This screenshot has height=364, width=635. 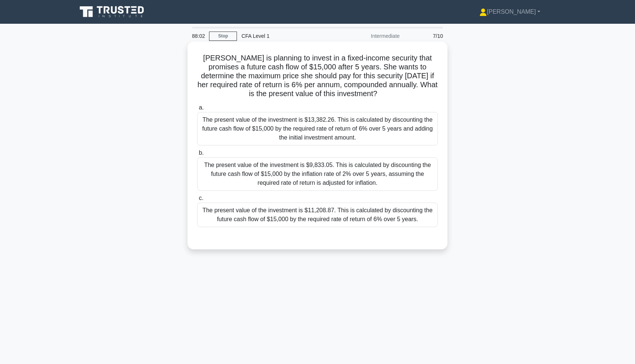 What do you see at coordinates (201, 198) in the screenshot?
I see `span: c.` at bounding box center [201, 198].